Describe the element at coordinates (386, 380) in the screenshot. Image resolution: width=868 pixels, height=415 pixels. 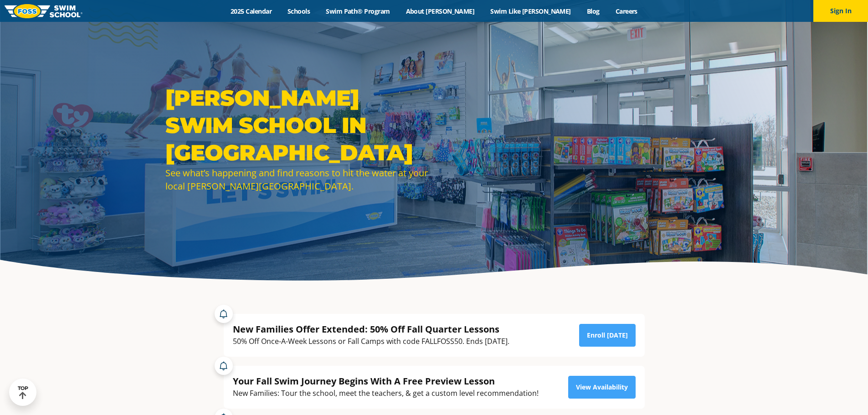
I see `div: Your Fall Swim Journey Begins With A Free Preview Lesson` at that location.